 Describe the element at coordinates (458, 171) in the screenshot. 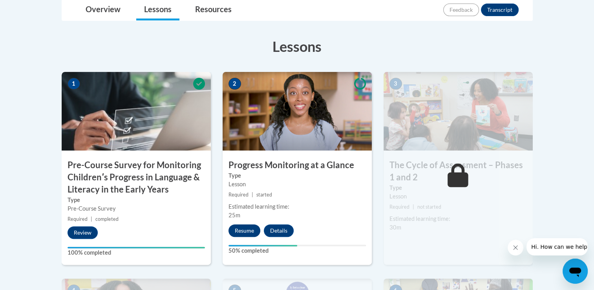

I see `h3: The Cycle of Assessment – Phases 1 and 2` at that location.